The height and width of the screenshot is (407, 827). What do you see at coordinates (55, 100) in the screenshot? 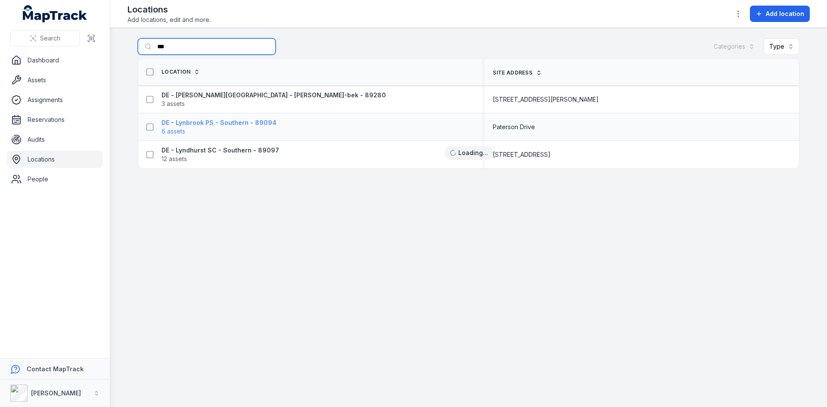
I see `a: Assignments` at bounding box center [55, 100].